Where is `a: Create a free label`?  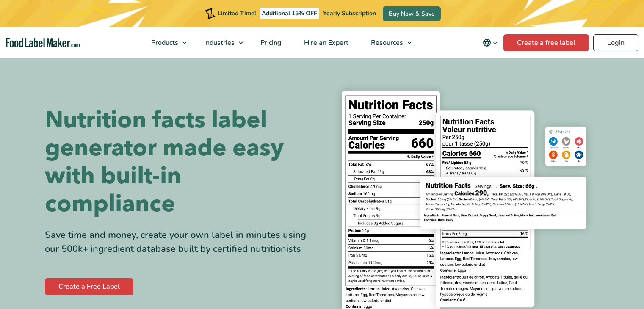
a: Create a free label is located at coordinates (546, 43).